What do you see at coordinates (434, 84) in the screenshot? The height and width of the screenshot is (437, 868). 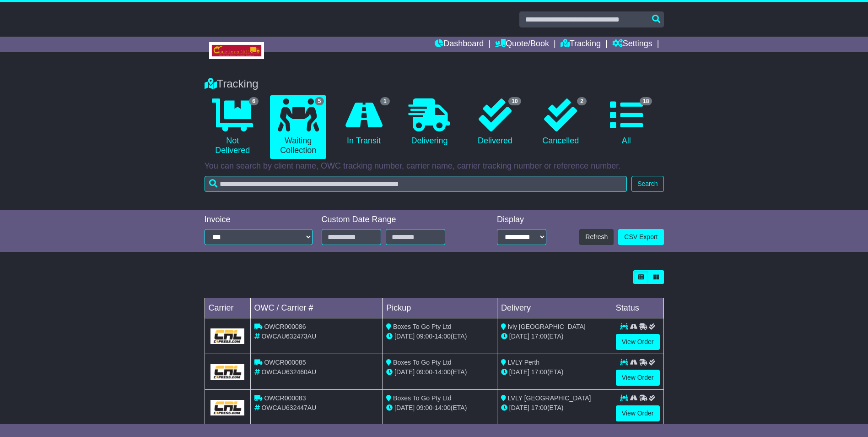 I see `div: Tracking` at bounding box center [434, 84].